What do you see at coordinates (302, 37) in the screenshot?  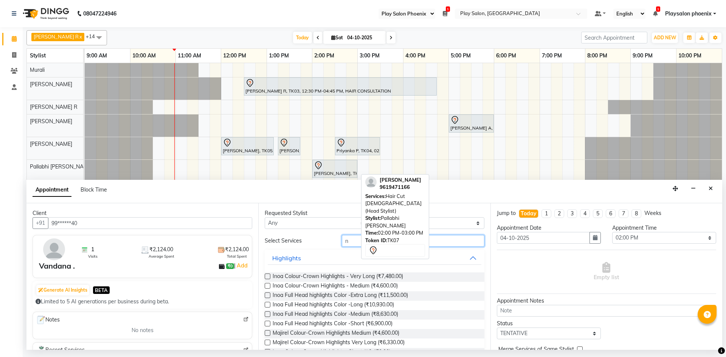 I see `span: Today` at bounding box center [302, 37].